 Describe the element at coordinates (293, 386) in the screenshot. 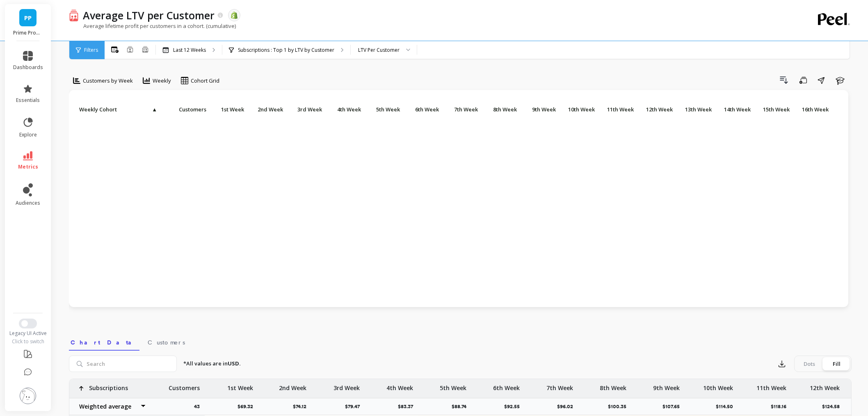

I see `p: 2nd Week` at that location.